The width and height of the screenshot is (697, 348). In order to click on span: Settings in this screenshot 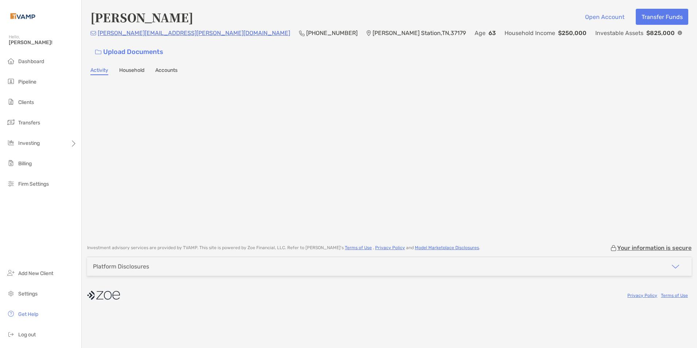, I will do `click(28, 293)`.